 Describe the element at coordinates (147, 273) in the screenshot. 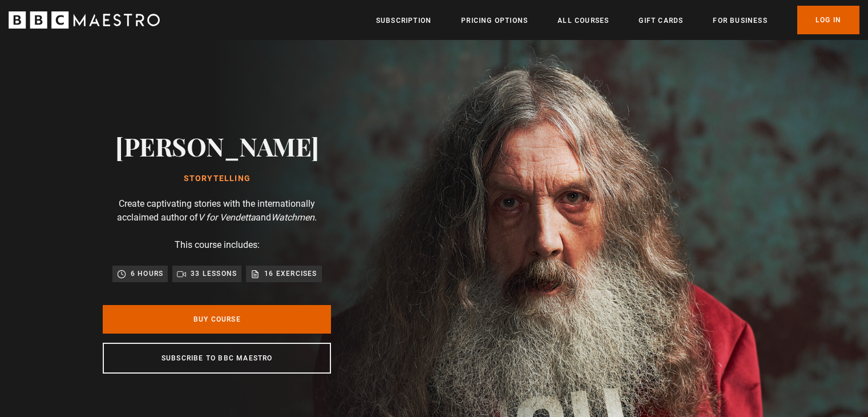

I see `p: 6 hours` at that location.